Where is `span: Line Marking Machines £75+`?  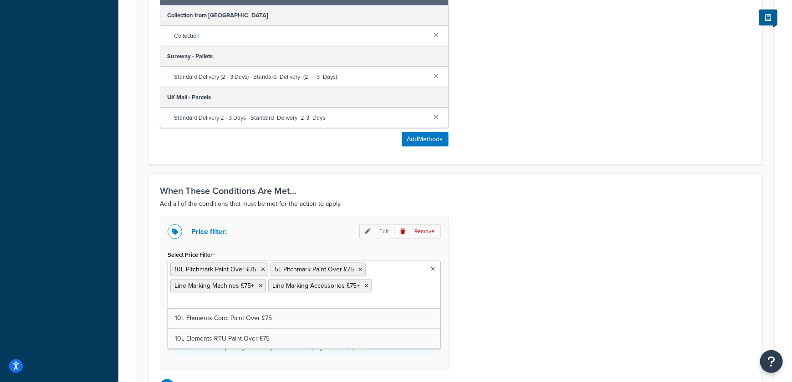
span: Line Marking Machines £75+ is located at coordinates (214, 285).